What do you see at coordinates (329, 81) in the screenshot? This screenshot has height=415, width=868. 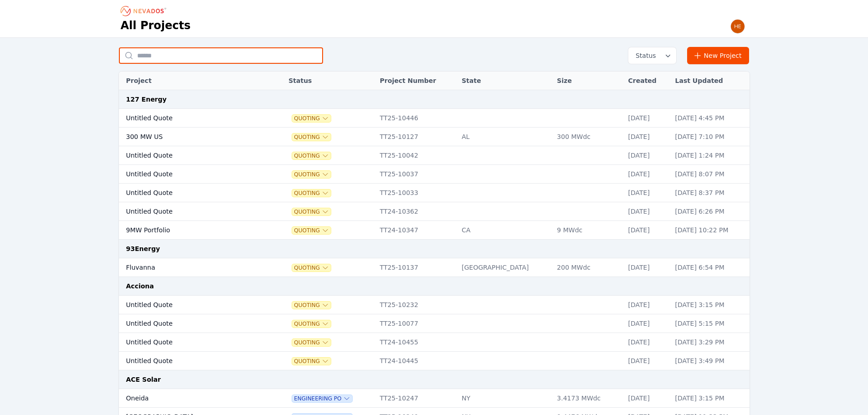 I see `th: Status` at bounding box center [329, 81].